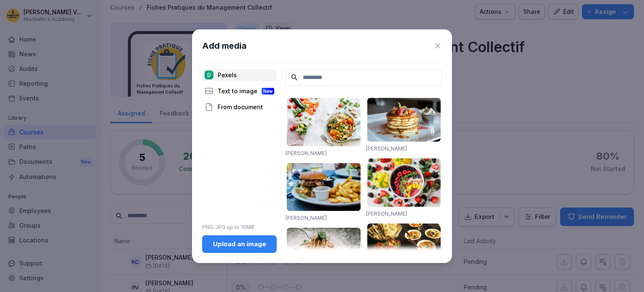 The width and height of the screenshot is (644, 292). Describe the element at coordinates (404, 244) in the screenshot. I see `img: pexels-photo-958545.jpeg` at that location.